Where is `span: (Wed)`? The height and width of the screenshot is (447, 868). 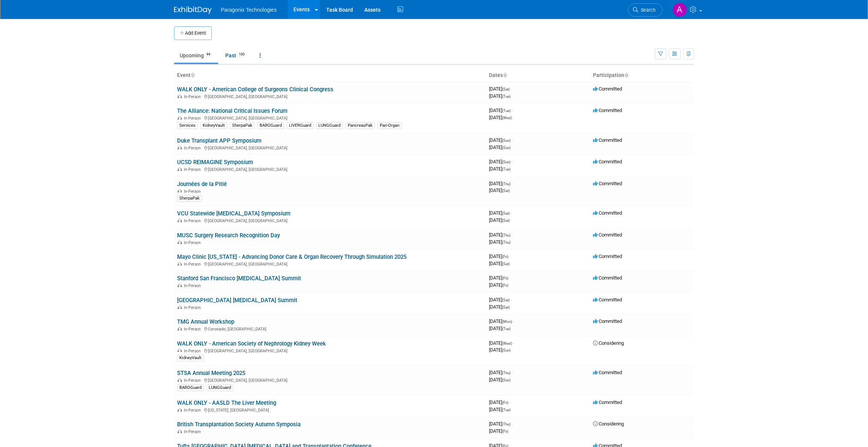
span: (Wed) is located at coordinates (507, 118).